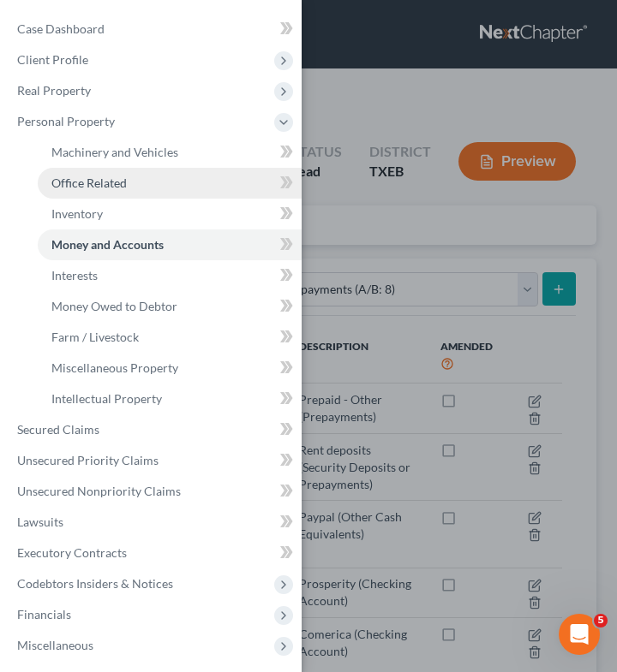 The width and height of the screenshot is (617, 672). What do you see at coordinates (58, 428) in the screenshot?
I see `span: Secured Claims` at bounding box center [58, 428].